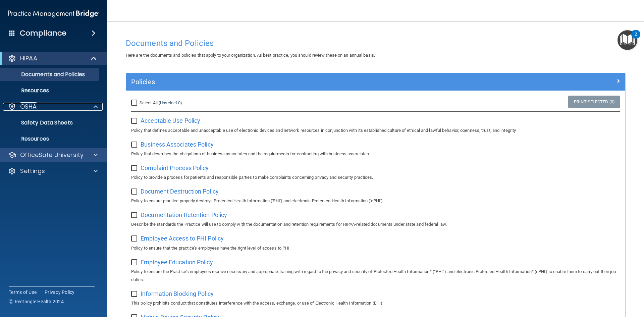  Describe the element at coordinates (375, 154) in the screenshot. I see `p: Policy that describes the obligations of business associates and the requirements for contracting...` at that location.